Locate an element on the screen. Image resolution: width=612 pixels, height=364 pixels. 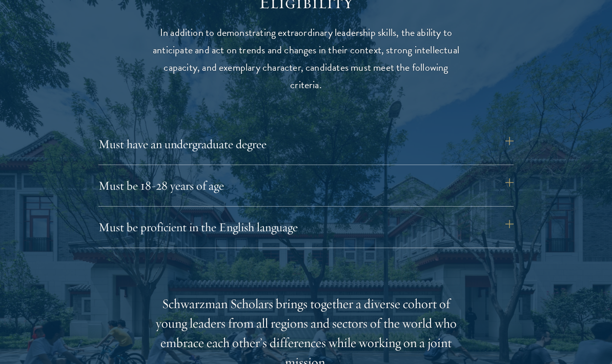
button: Must have an undergraduate degree is located at coordinates (306, 144).